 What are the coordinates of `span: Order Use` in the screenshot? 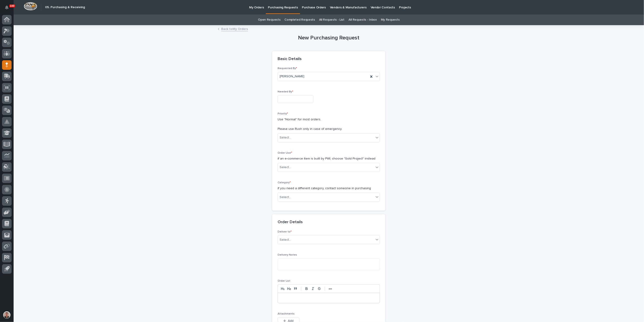 It's located at (285, 153).